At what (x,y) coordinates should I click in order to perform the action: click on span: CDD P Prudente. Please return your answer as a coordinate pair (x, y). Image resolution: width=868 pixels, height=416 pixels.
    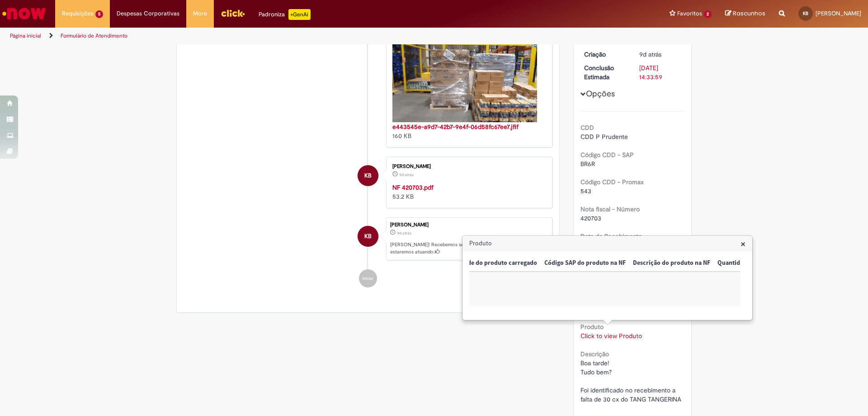
    Looking at the image, I should click on (604, 137).